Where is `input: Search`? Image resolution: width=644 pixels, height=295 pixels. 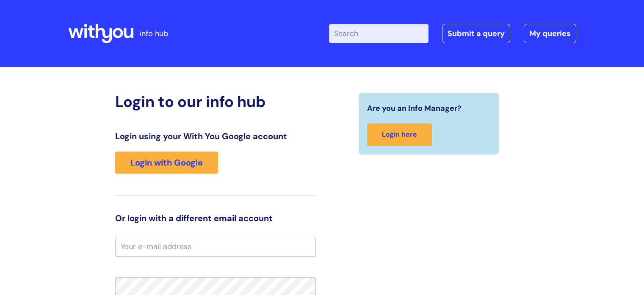
input: Search is located at coordinates (379, 34).